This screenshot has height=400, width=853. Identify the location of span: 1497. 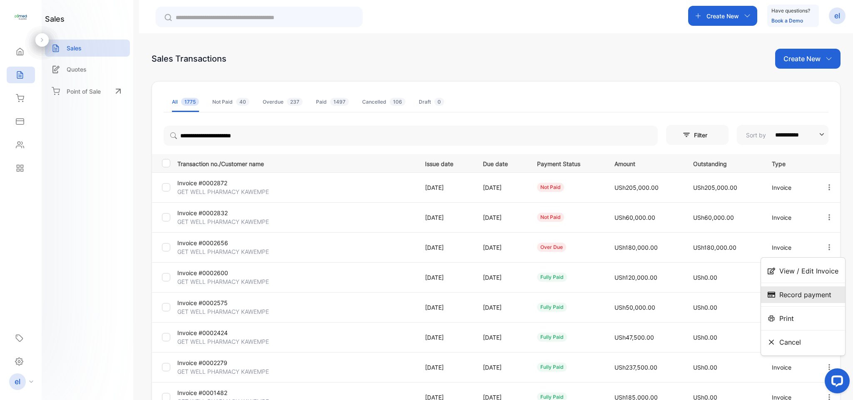
(339, 102).